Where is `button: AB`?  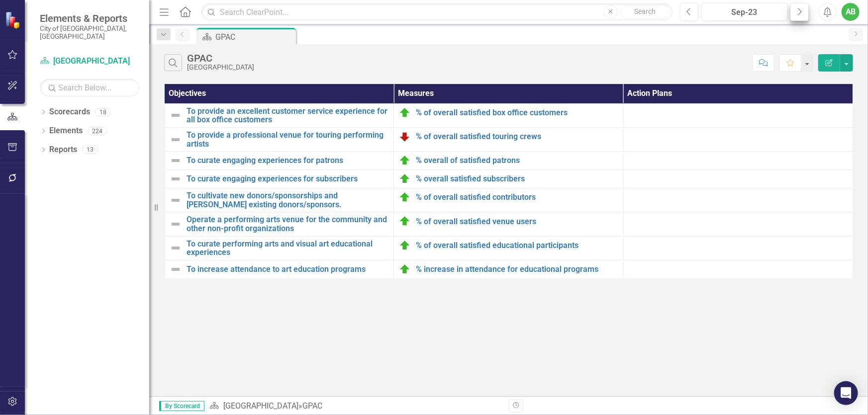 button: AB is located at coordinates (851, 12).